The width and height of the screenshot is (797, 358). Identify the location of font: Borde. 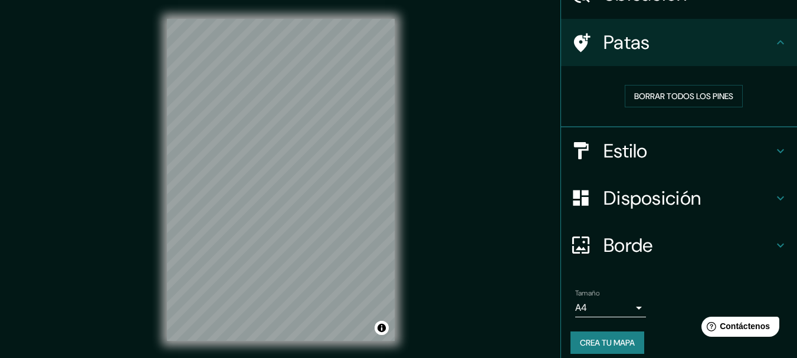
(628, 245).